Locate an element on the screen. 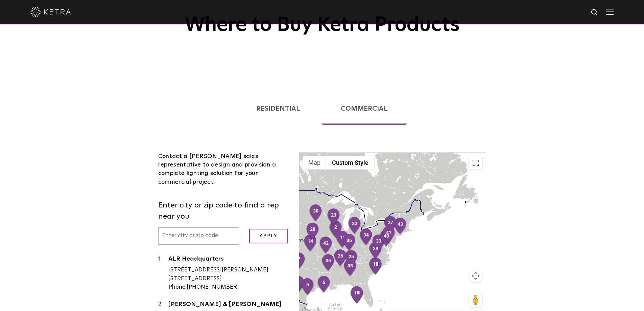  div: 38 is located at coordinates (350, 268).